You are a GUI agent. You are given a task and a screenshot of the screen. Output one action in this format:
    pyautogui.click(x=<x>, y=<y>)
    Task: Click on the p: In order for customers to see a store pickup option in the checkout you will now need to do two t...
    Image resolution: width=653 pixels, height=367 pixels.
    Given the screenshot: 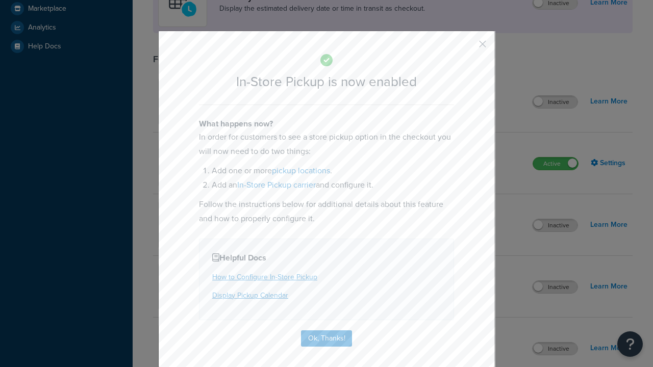 What is the action you would take?
    pyautogui.click(x=327, y=144)
    